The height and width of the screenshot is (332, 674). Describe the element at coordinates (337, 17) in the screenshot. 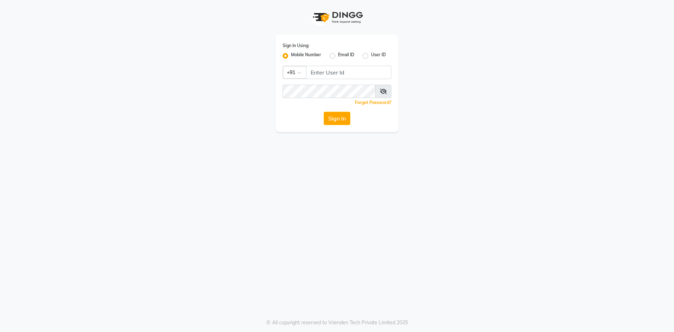

I see `img: logo1.svg` at that location.